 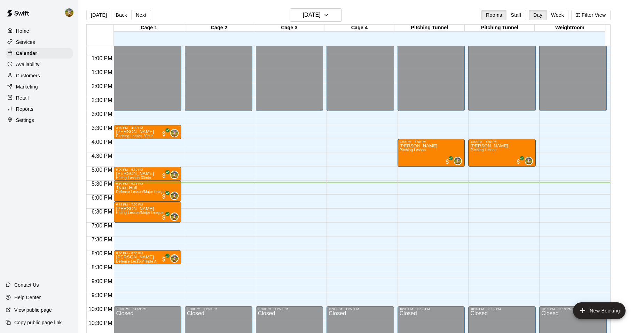 What do you see at coordinates (22, 98) in the screenshot?
I see `p: Retail` at bounding box center [22, 98].